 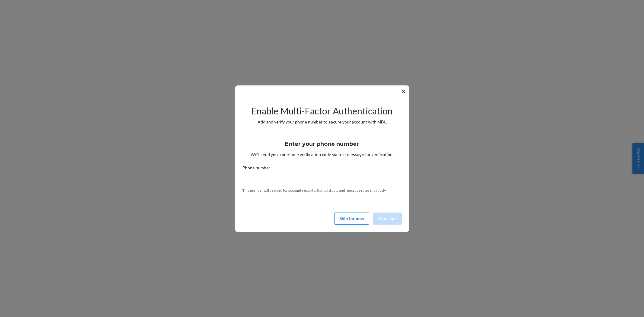 What do you see at coordinates (322, 122) in the screenshot?
I see `p: Add and verify your phone number to secure your account with MFA.` at bounding box center [322, 122].